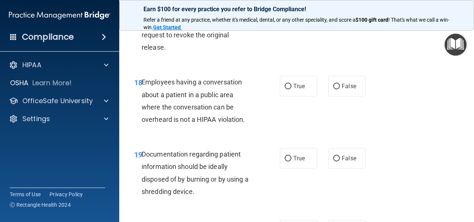  What do you see at coordinates (167, 27) in the screenshot?
I see `a: Get Started` at bounding box center [167, 27].